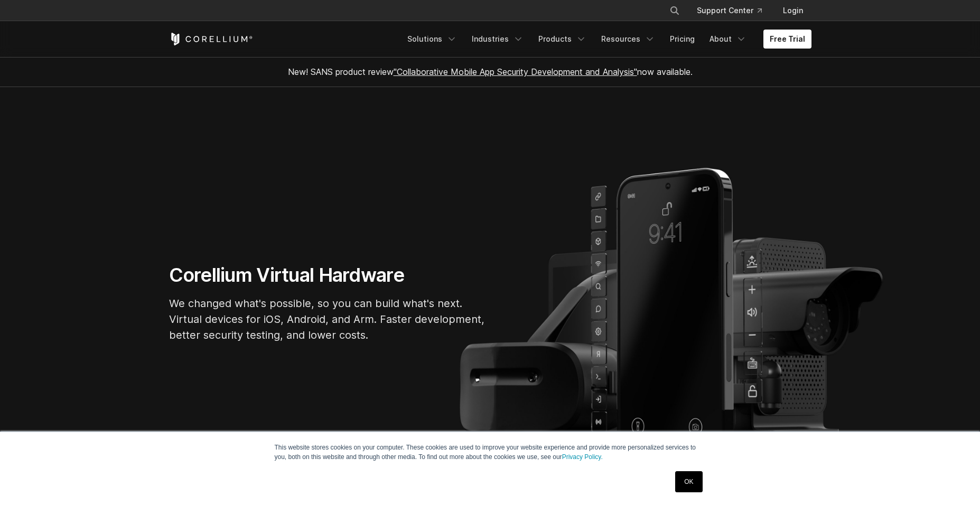 The height and width of the screenshot is (506, 980). I want to click on a: Support Center, so click(729, 11).